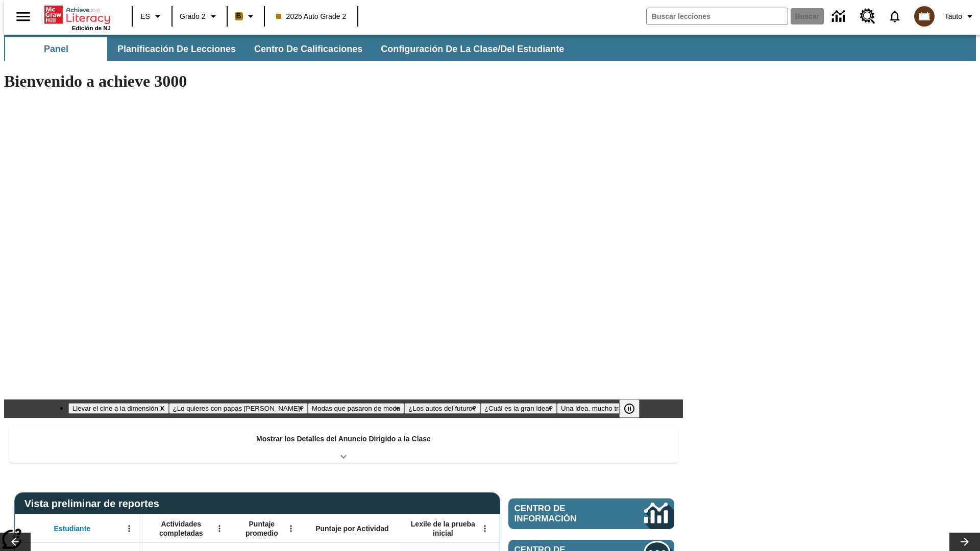 The width and height of the screenshot is (980, 551). What do you see at coordinates (56, 49) in the screenshot?
I see `button: Panel` at bounding box center [56, 49].